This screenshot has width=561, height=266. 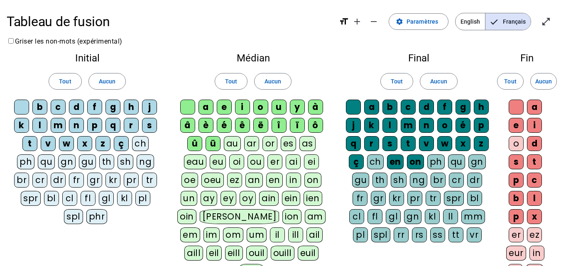 I want to click on div: oeu, so click(x=213, y=180).